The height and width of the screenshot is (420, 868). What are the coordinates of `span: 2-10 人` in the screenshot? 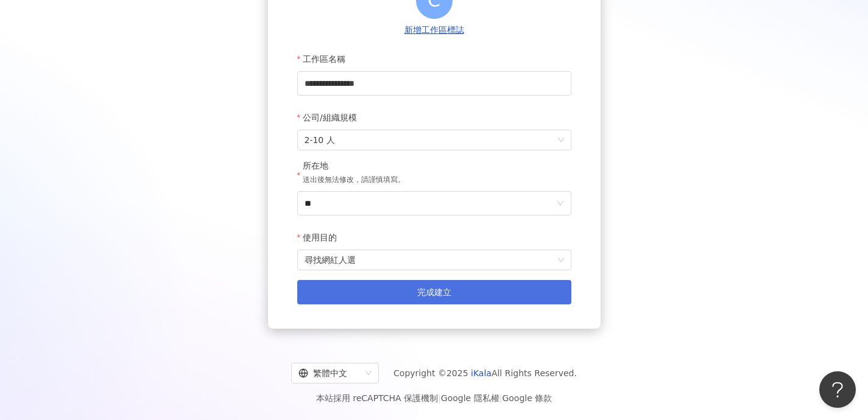 It's located at (434, 140).